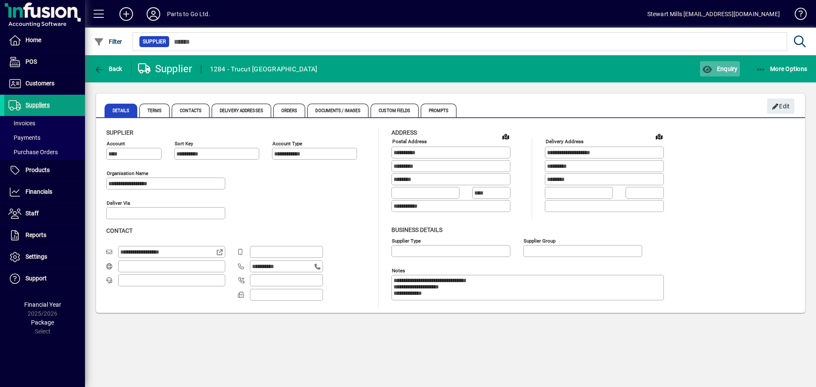 The width and height of the screenshot is (816, 387). What do you see at coordinates (45, 235) in the screenshot?
I see `a: Reports` at bounding box center [45, 235].